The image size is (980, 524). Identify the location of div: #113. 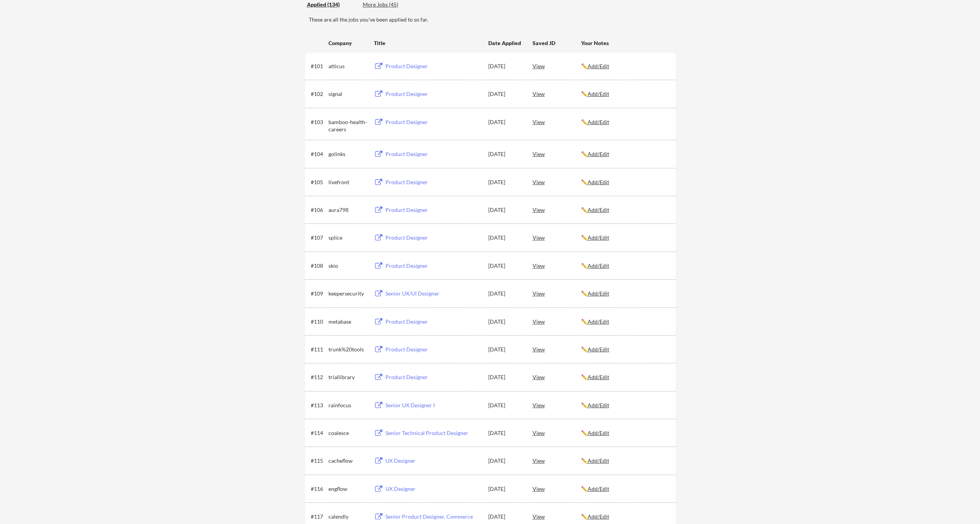
(318, 405).